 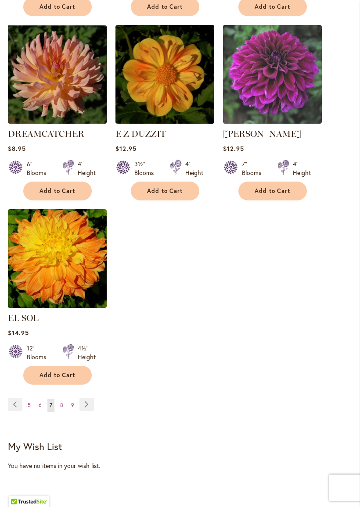 What do you see at coordinates (18, 333) in the screenshot?
I see `span: $14.95` at bounding box center [18, 333].